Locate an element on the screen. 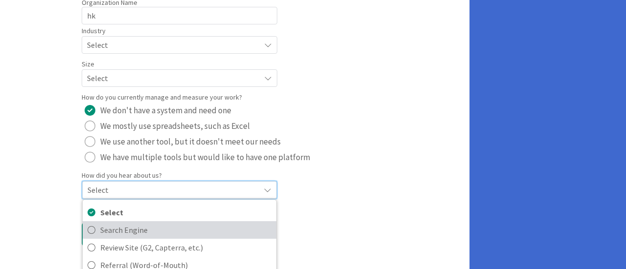 The width and height of the screenshot is (626, 269). span: We have multiple tools but would like to have one platform is located at coordinates (205, 157).